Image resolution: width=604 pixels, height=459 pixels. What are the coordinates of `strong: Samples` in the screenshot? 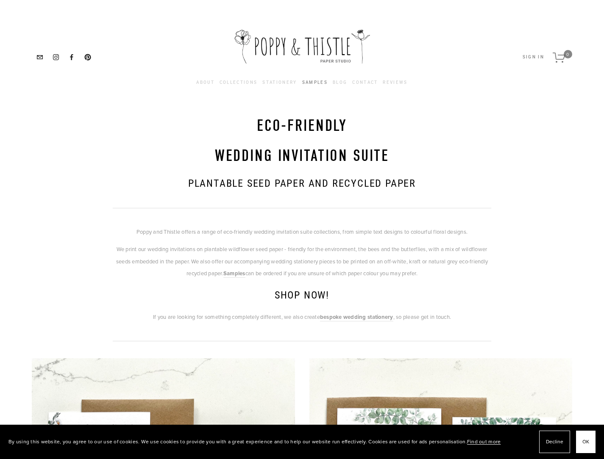 It's located at (234, 273).